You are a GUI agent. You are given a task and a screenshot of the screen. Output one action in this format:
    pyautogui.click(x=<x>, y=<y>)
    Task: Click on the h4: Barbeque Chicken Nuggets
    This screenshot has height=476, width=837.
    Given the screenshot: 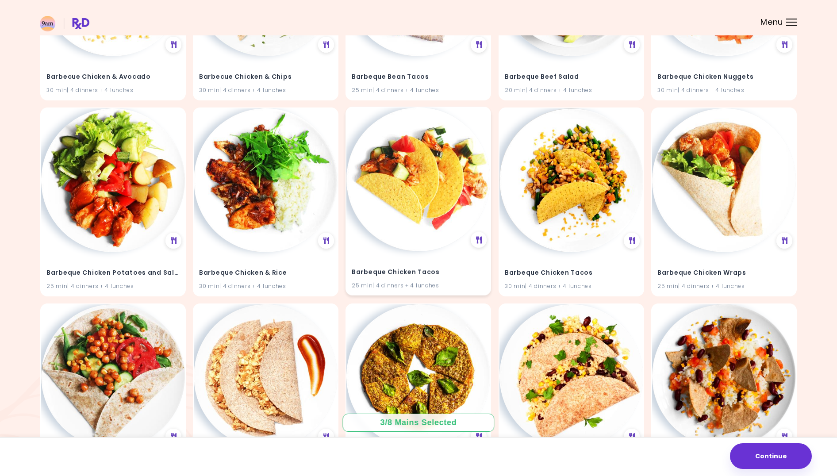 What is the action you would take?
    pyautogui.click(x=724, y=77)
    